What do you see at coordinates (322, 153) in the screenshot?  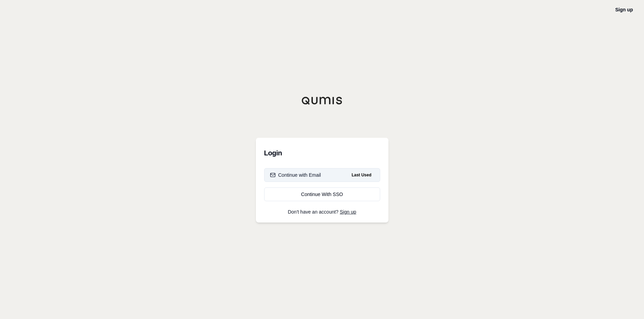 I see `h3: Login` at bounding box center [322, 153].